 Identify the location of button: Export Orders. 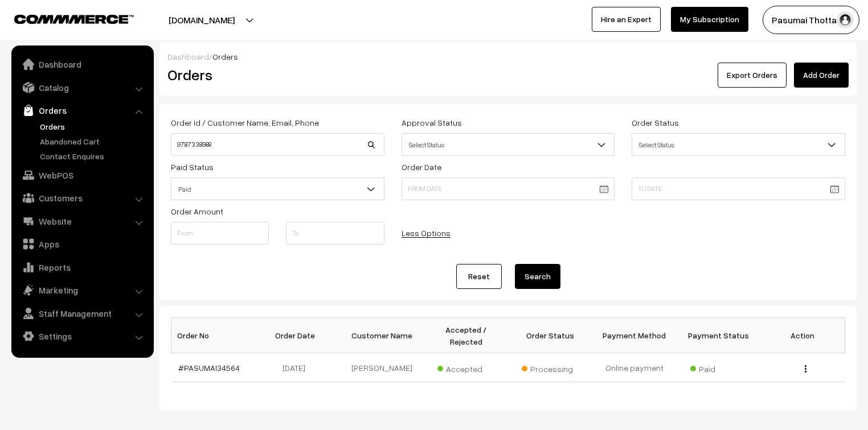
(751, 75).